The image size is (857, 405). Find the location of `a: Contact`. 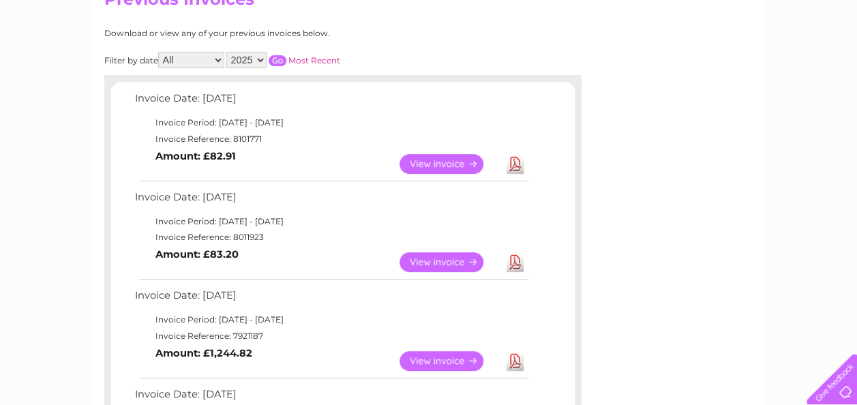

a: Contact is located at coordinates (782, 63).